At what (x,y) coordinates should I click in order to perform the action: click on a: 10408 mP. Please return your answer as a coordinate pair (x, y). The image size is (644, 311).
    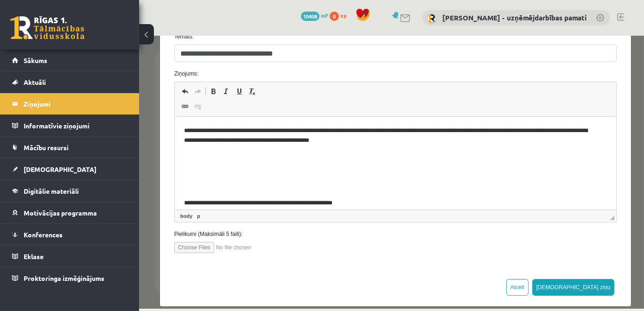
    Looking at the image, I should click on (314, 15).